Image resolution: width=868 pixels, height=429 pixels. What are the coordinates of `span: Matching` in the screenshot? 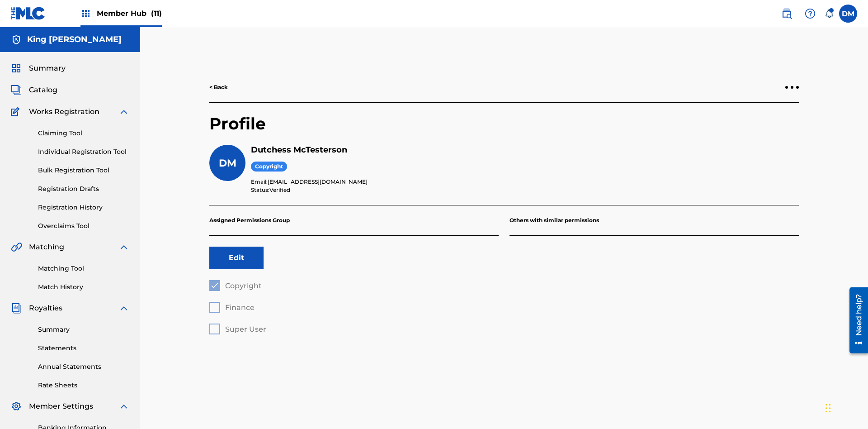 It's located at (47, 247).